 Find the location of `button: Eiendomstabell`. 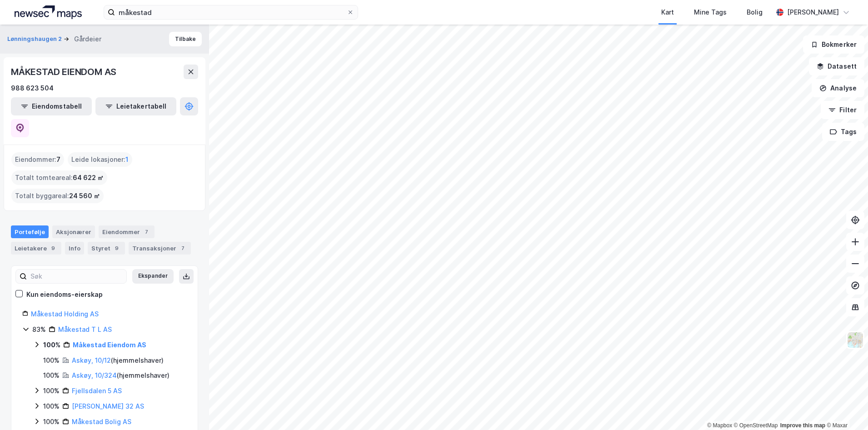

button: Eiendomstabell is located at coordinates (51, 107).